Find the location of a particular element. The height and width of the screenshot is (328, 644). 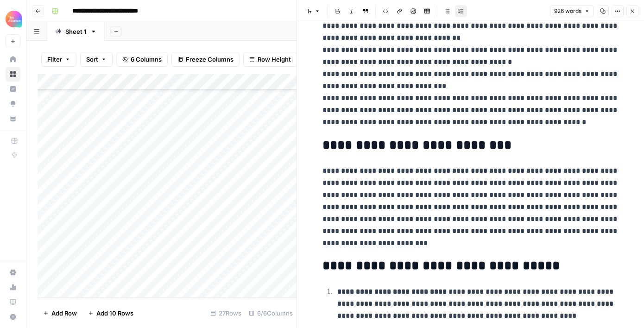

a: Browse is located at coordinates (13, 74).